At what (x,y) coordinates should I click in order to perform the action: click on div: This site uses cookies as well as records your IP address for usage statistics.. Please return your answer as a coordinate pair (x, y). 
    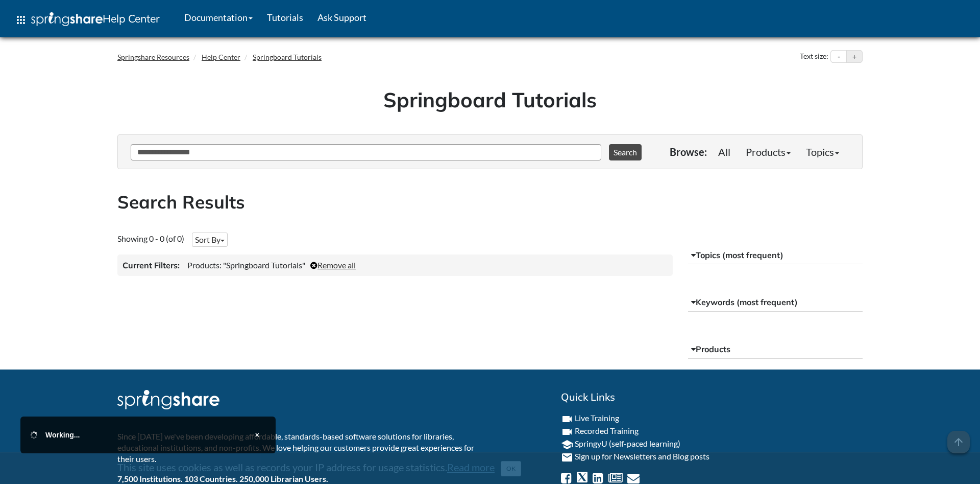
    Looking at the image, I should click on (490, 467).